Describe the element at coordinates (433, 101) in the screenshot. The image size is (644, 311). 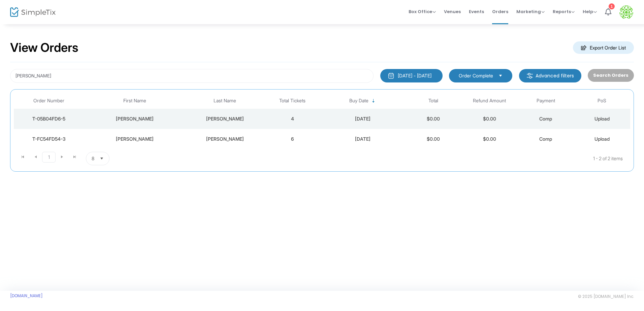
I see `th: Total` at that location.